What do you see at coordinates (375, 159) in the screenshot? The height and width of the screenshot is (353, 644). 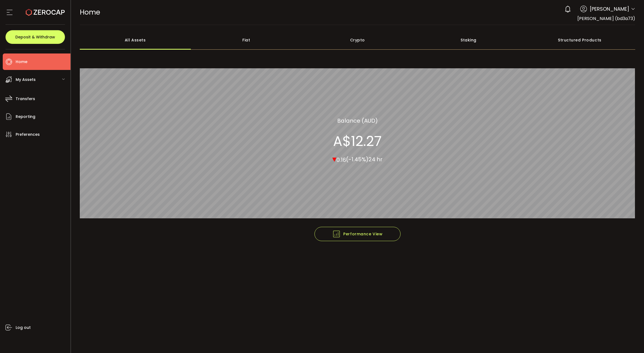 I see `span: 24 hr` at bounding box center [375, 159].